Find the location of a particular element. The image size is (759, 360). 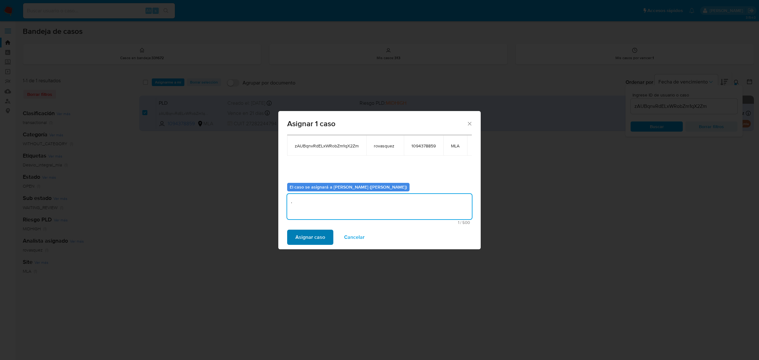

span: Asignar 1 caso is located at coordinates (376, 124).